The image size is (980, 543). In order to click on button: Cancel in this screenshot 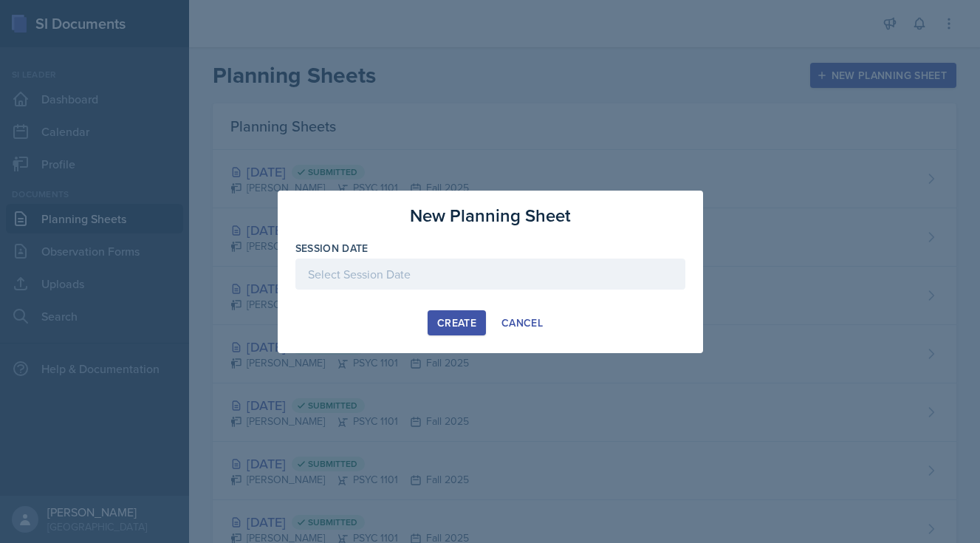, I will do `click(522, 322)`.